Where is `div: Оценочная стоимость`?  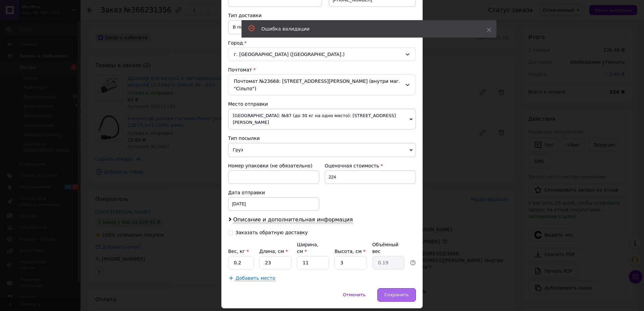 div: Оценочная стоимость is located at coordinates (370, 165).